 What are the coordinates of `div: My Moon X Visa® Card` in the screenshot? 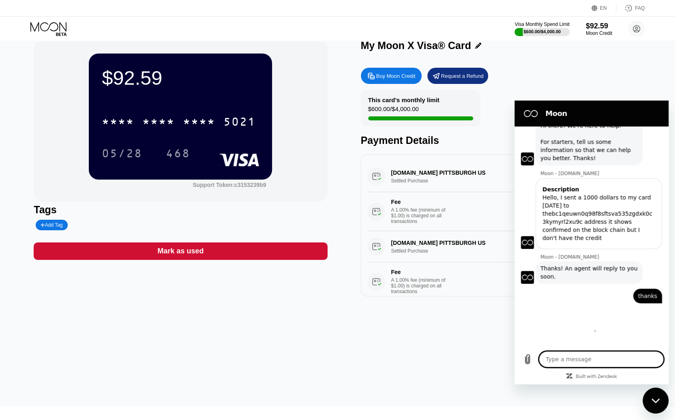 It's located at (416, 45).